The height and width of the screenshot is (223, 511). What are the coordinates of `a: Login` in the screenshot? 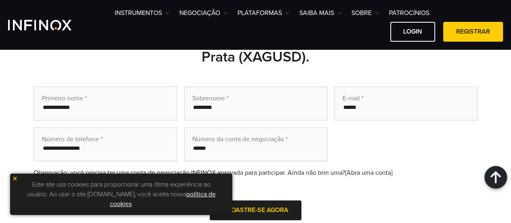 It's located at (412, 32).